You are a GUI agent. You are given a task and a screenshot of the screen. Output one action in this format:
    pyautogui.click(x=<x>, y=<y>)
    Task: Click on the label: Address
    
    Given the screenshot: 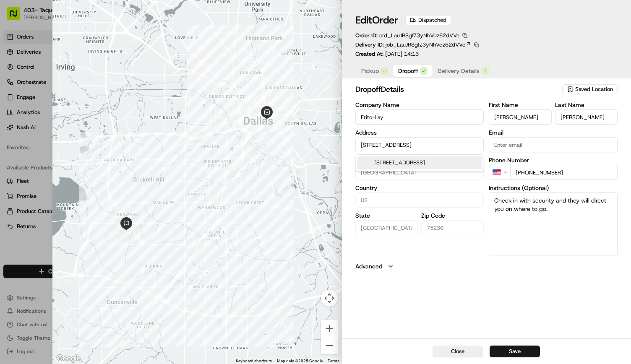 What is the action you would take?
    pyautogui.click(x=420, y=133)
    